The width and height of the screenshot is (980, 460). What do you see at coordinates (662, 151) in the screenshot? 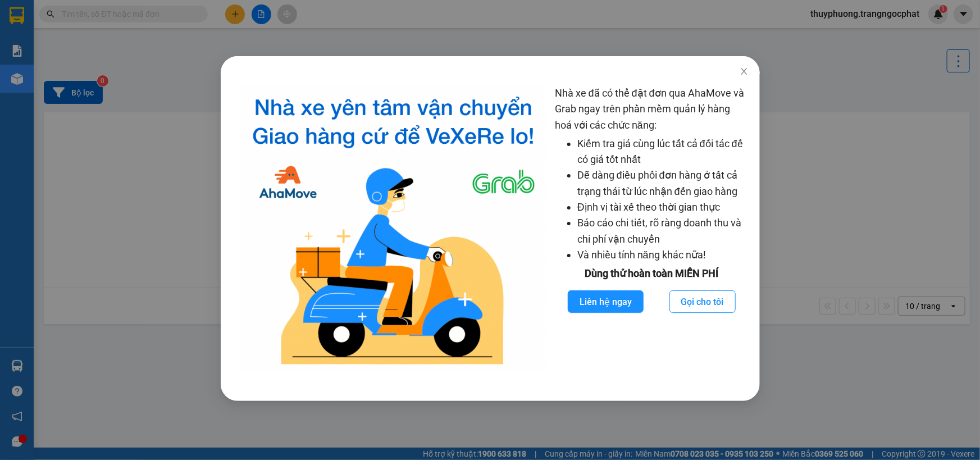
I see `li: Kiểm tra giá cùng lúc tất cả đối tác để có giá tốt nhất` at bounding box center [662, 151].